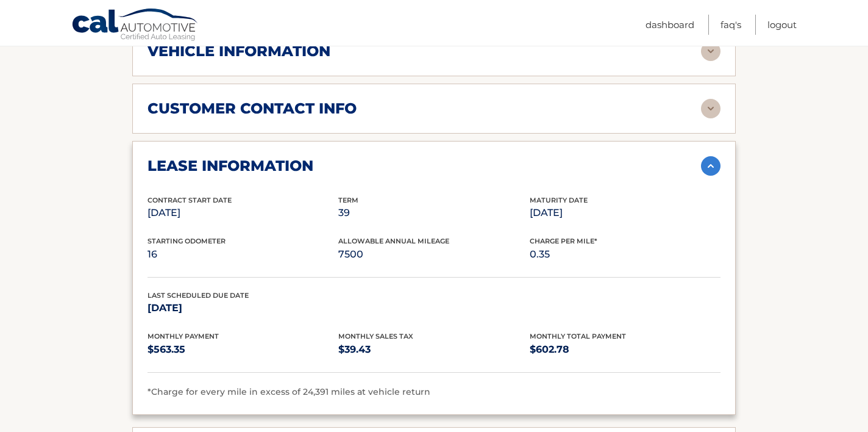 Image resolution: width=868 pixels, height=432 pixels. I want to click on a: Logout, so click(782, 24).